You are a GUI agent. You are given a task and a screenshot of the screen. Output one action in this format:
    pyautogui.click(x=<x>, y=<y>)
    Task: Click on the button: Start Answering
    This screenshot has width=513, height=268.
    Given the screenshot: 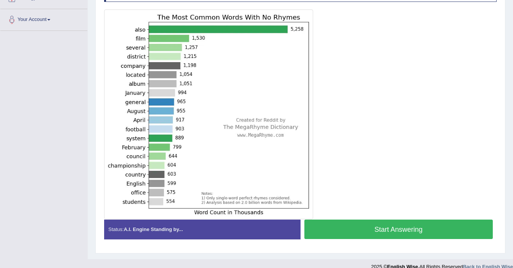 What is the action you would take?
    pyautogui.click(x=398, y=229)
    